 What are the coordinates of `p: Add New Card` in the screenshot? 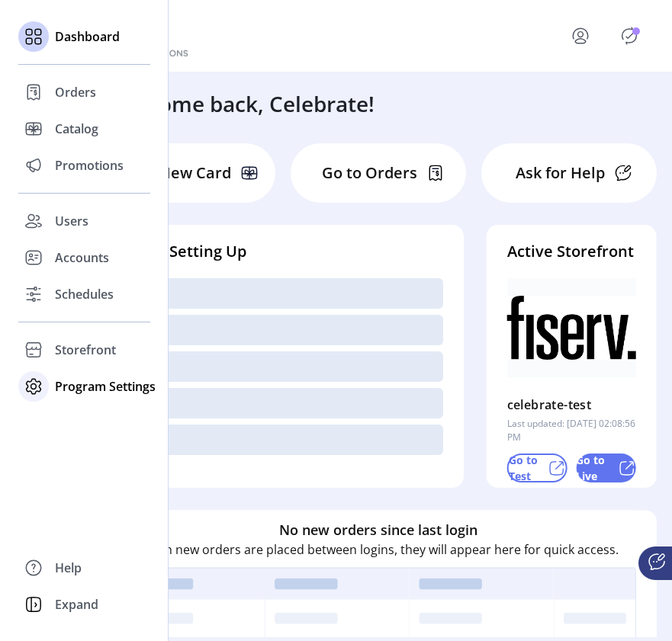 It's located at (179, 173).